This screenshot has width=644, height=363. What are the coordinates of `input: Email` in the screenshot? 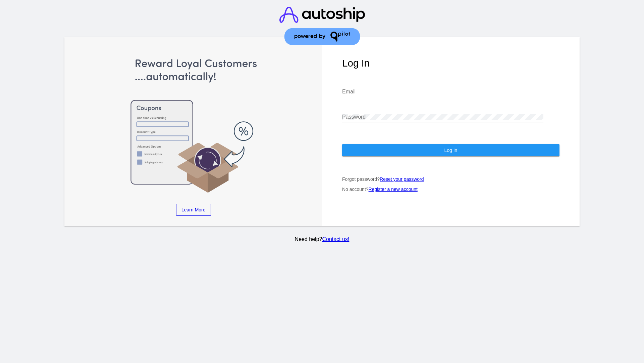 It's located at (443, 92).